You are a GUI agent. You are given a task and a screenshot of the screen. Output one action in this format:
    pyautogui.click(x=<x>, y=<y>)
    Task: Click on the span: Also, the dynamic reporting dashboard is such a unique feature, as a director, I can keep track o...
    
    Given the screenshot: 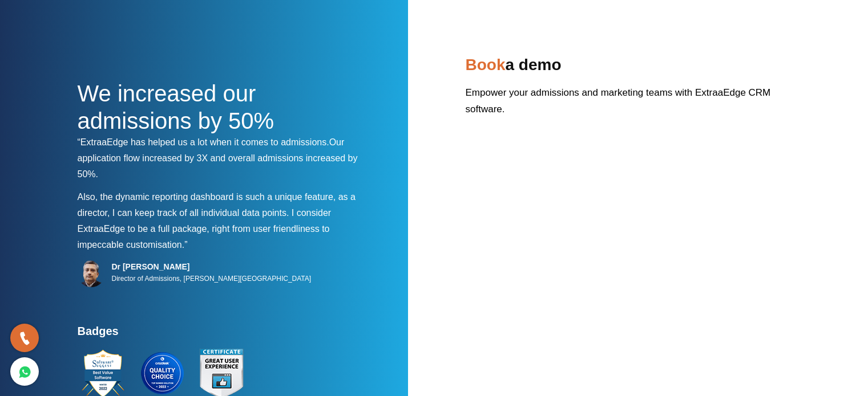 What is the action you would take?
    pyautogui.click(x=217, y=204)
    